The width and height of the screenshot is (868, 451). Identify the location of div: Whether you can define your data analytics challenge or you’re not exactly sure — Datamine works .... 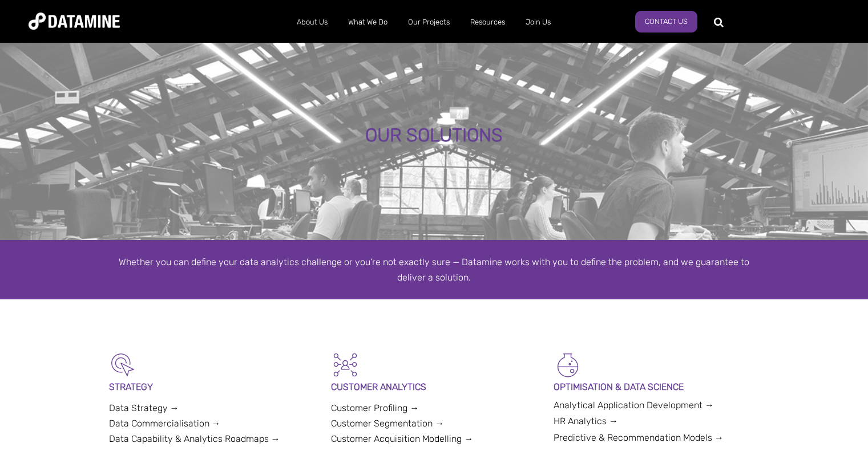
(434, 270).